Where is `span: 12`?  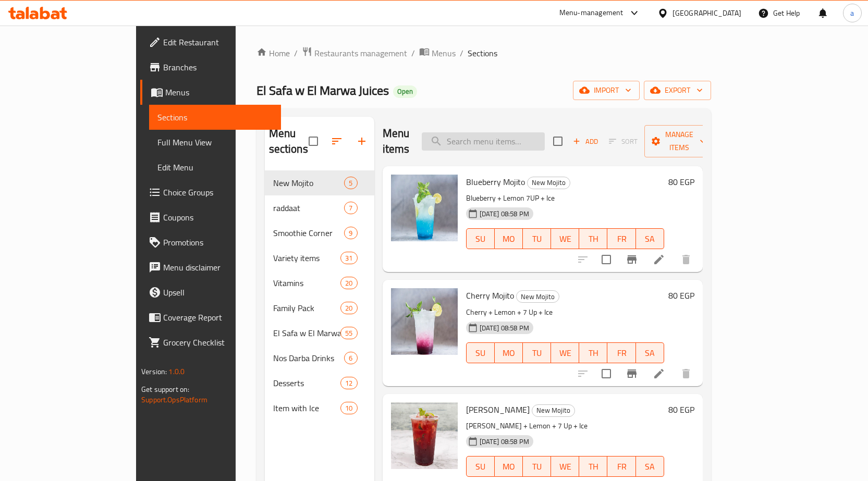
span: 12 is located at coordinates (348, 384).